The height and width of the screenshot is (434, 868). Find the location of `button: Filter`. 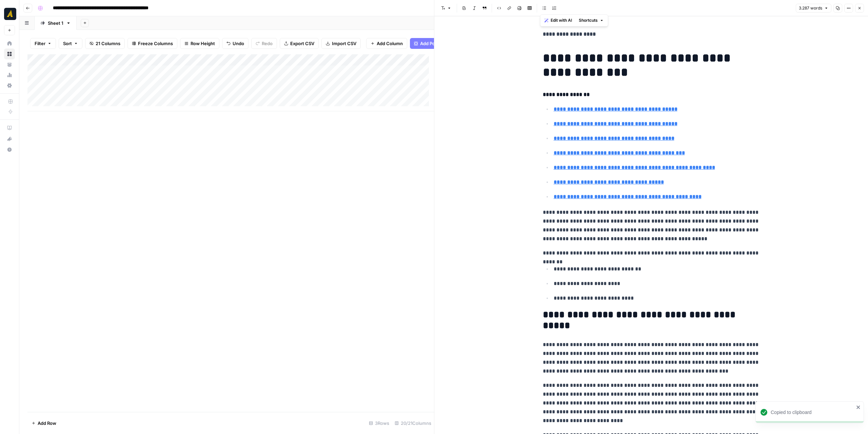

button: Filter is located at coordinates (43, 43).